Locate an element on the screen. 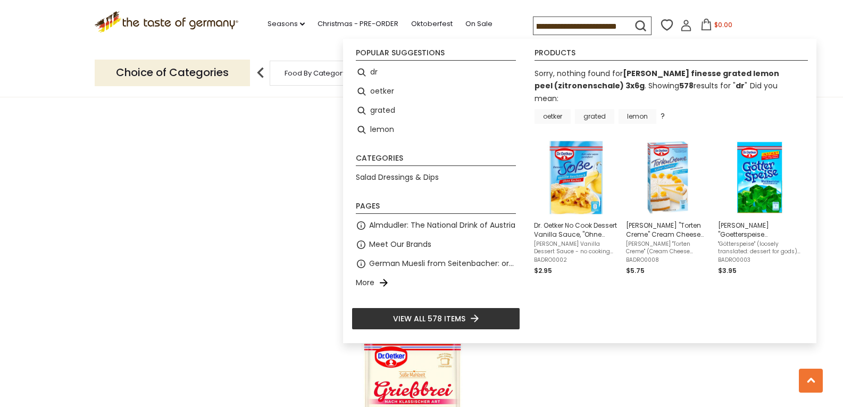 The image size is (843, 407). a: German Muesli from Seitenbacher: organic and natural food at its best. is located at coordinates (442, 263).